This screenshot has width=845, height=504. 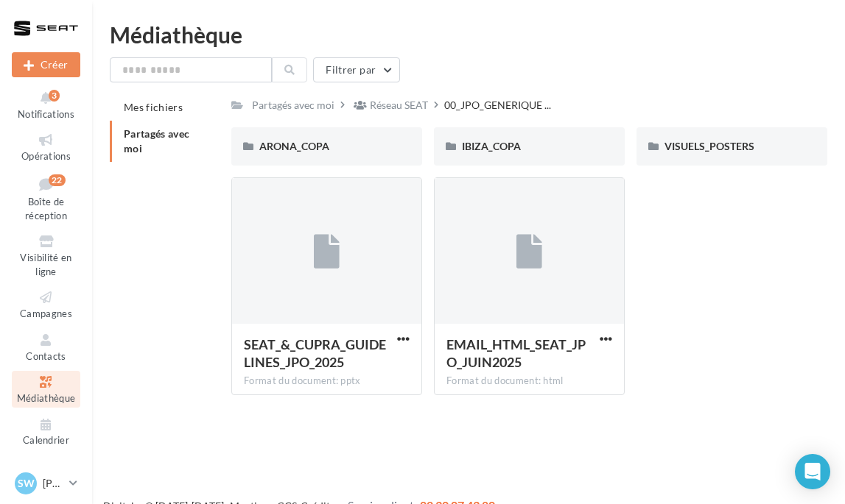 What do you see at coordinates (45, 346) in the screenshot?
I see `a: Contacts` at bounding box center [45, 346].